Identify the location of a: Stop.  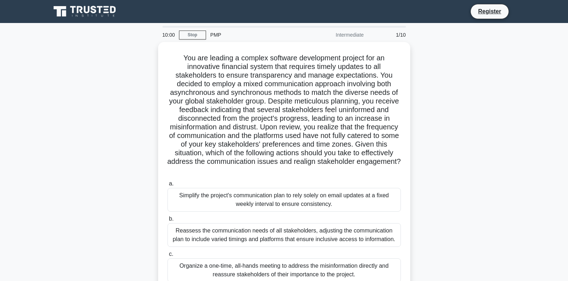
(192, 35).